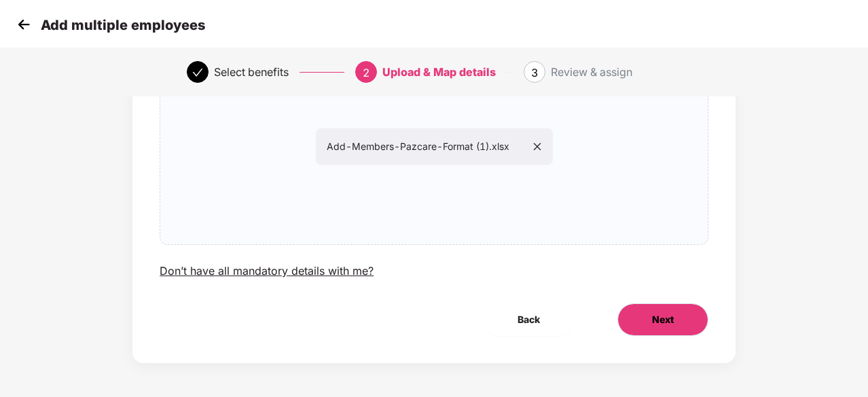 This screenshot has width=868, height=397. What do you see at coordinates (198, 73) in the screenshot?
I see `span: check` at bounding box center [198, 73].